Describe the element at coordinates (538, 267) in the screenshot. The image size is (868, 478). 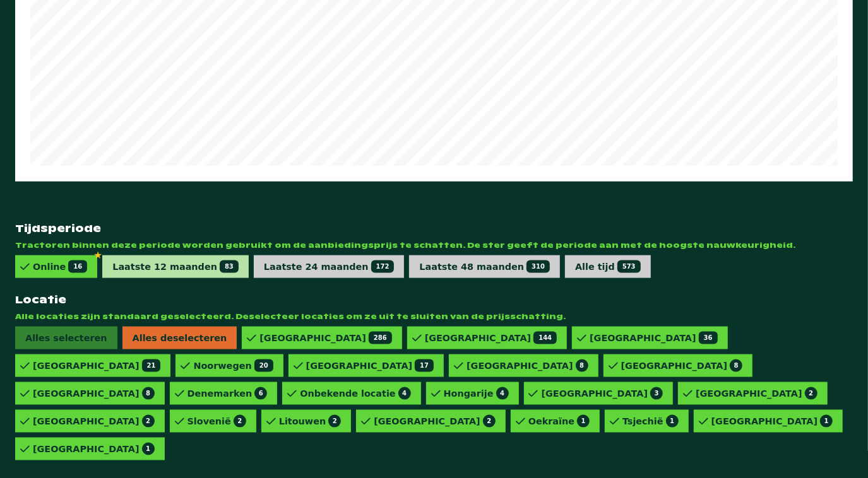
I see `span: 310` at that location.